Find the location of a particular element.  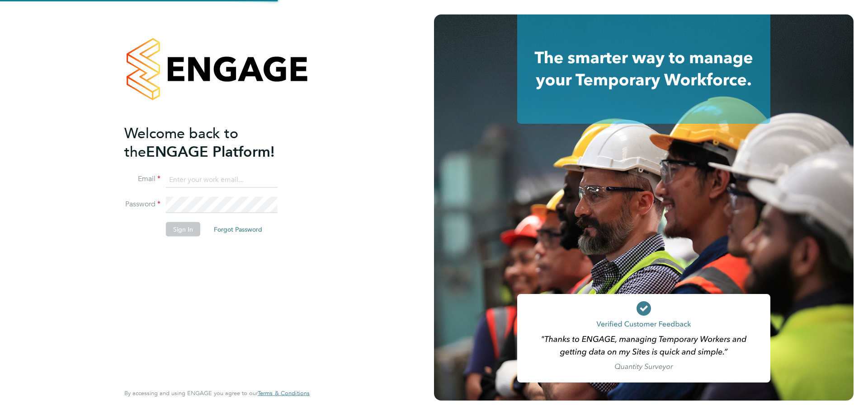

span: Terms & Conditions is located at coordinates (284, 393).